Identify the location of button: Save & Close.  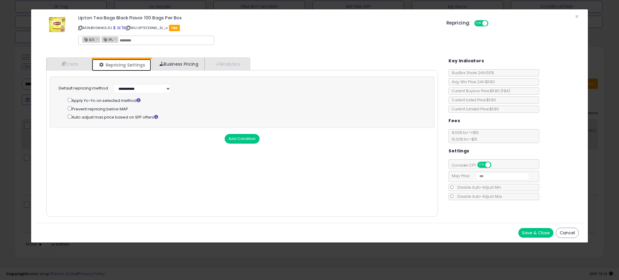
(536, 233).